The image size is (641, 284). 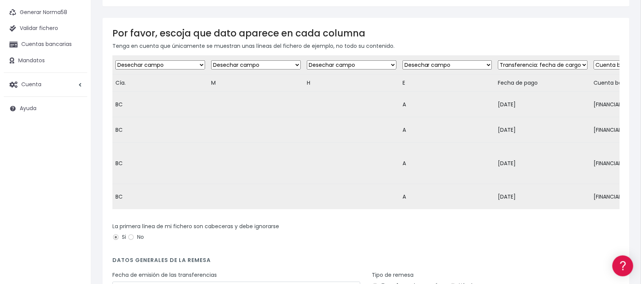 I want to click on label: No, so click(x=136, y=237).